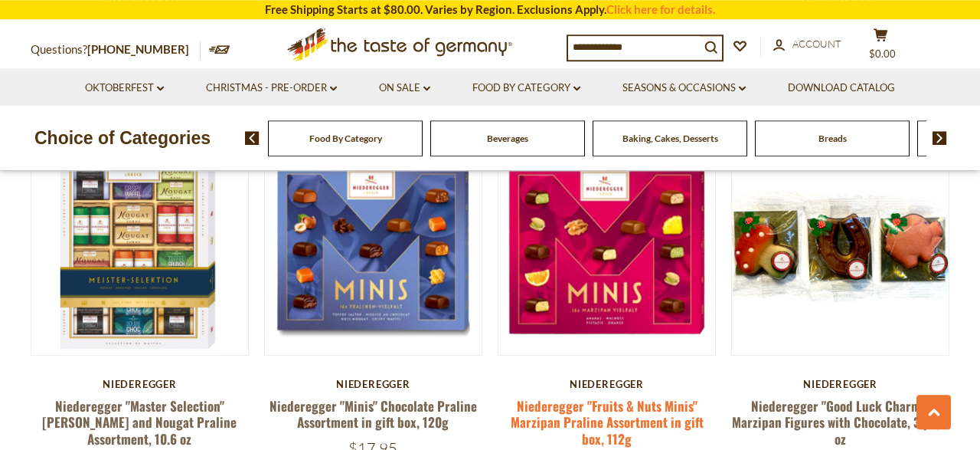 This screenshot has width=980, height=450. What do you see at coordinates (661, 9) in the screenshot?
I see `a: Click here for details.` at bounding box center [661, 9].